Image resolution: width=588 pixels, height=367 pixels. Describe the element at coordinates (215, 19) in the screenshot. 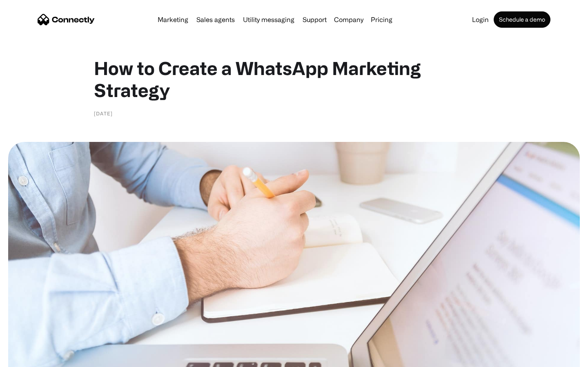

I see `a: Sales agents` at that location.